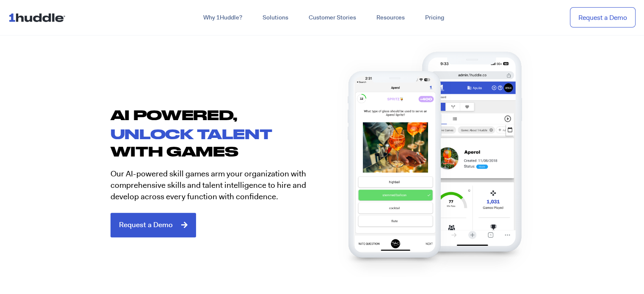 Image resolution: width=644 pixels, height=294 pixels. I want to click on h2: AI POWERED,, so click(216, 115).